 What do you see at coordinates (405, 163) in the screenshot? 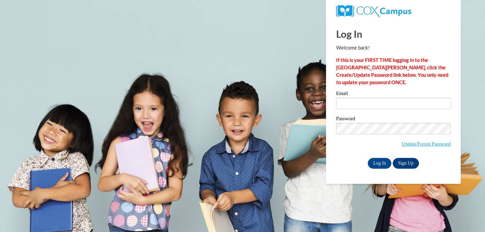
I see `a: Sign Up` at bounding box center [405, 163].